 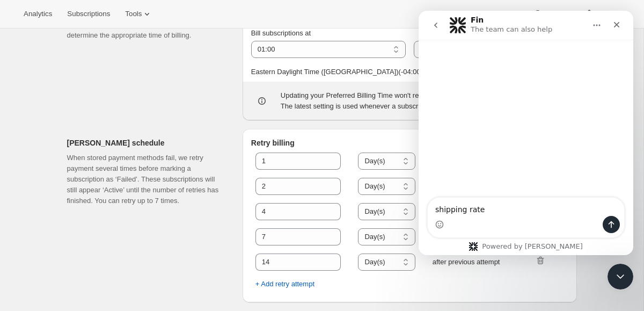 I want to click on textarea: Ask a question…, so click(x=108, y=196).